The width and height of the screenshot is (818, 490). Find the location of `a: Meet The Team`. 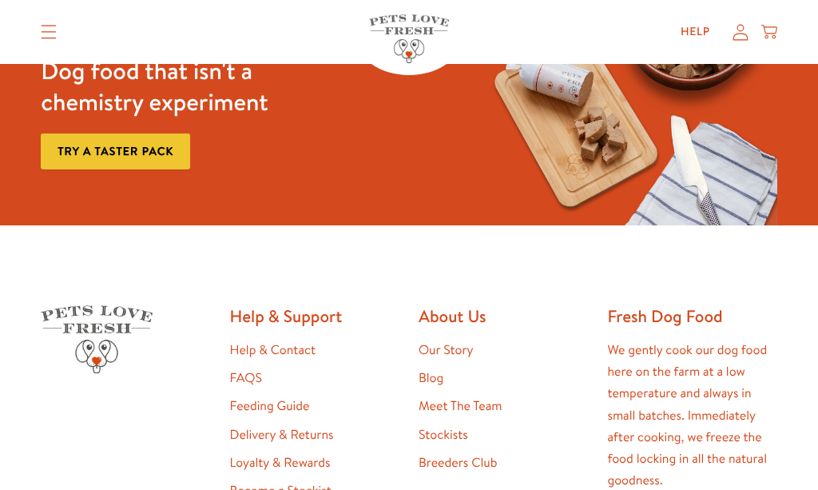

a: Meet The Team is located at coordinates (460, 406).